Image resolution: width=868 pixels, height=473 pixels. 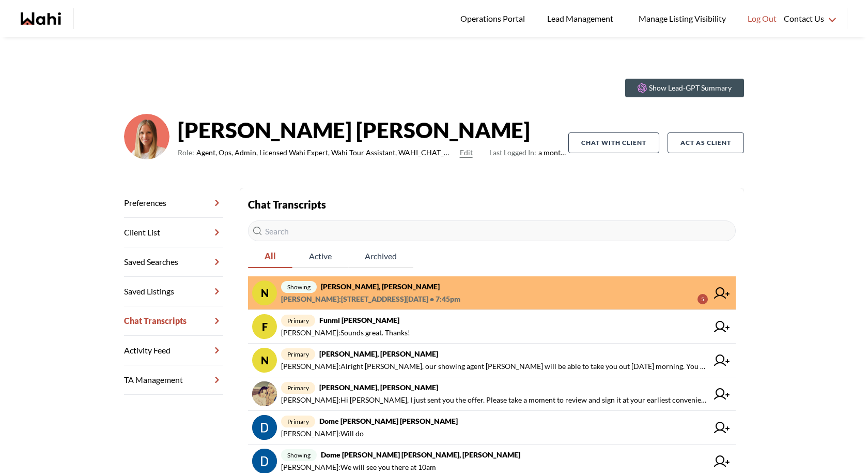 What do you see at coordinates (320, 256) in the screenshot?
I see `button: Active` at bounding box center [320, 256].